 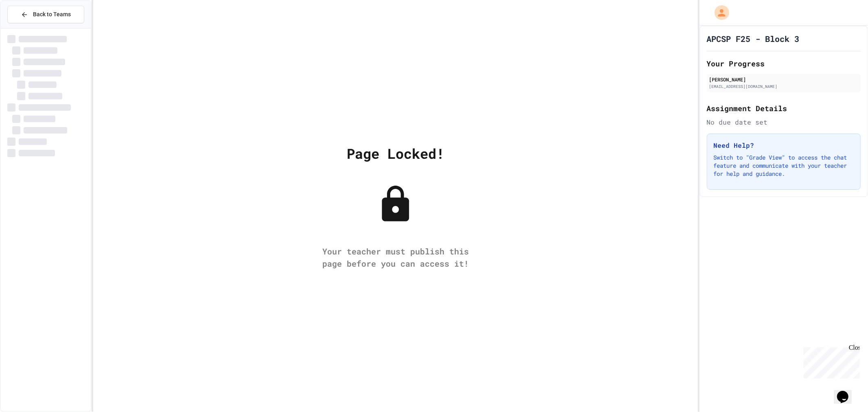 What do you see at coordinates (784, 122) in the screenshot?
I see `div: No due date set` at bounding box center [784, 122].